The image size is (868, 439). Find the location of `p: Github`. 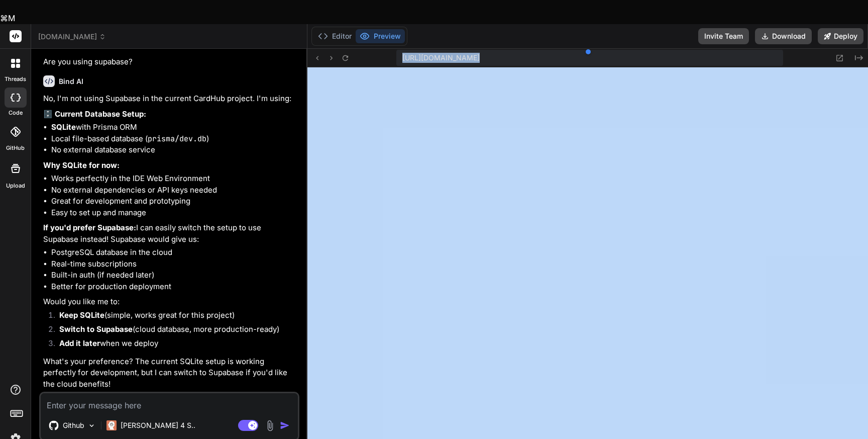

p: Github is located at coordinates (73, 425).